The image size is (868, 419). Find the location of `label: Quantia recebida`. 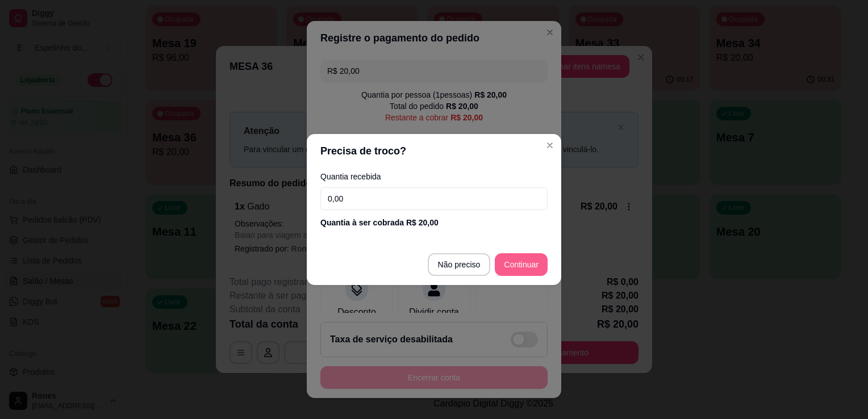

label: Quantia recebida is located at coordinates (434, 177).